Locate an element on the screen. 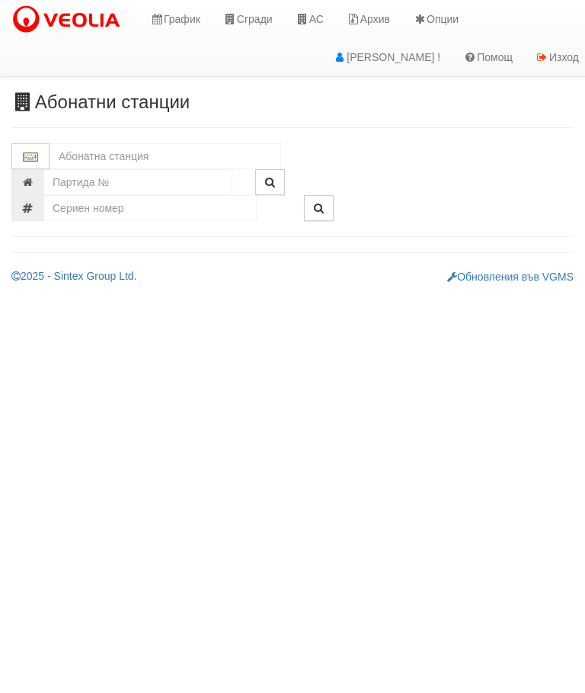 The width and height of the screenshot is (585, 693). img: VeoliaLogo.png is located at coordinates (69, 20).